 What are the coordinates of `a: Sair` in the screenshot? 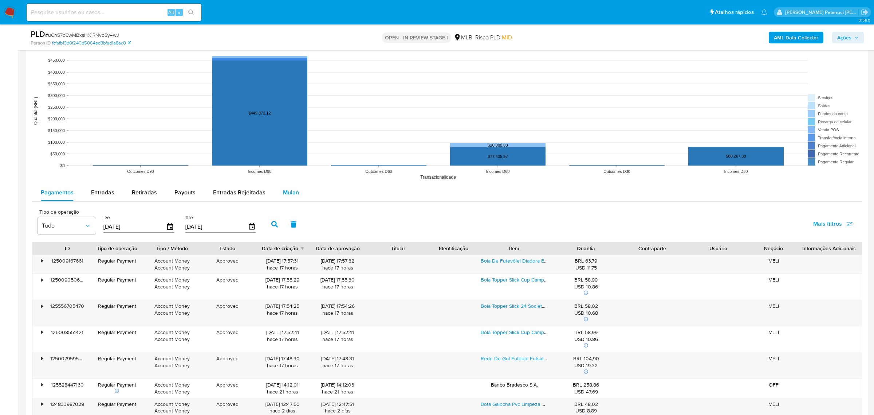 It's located at (865, 12).